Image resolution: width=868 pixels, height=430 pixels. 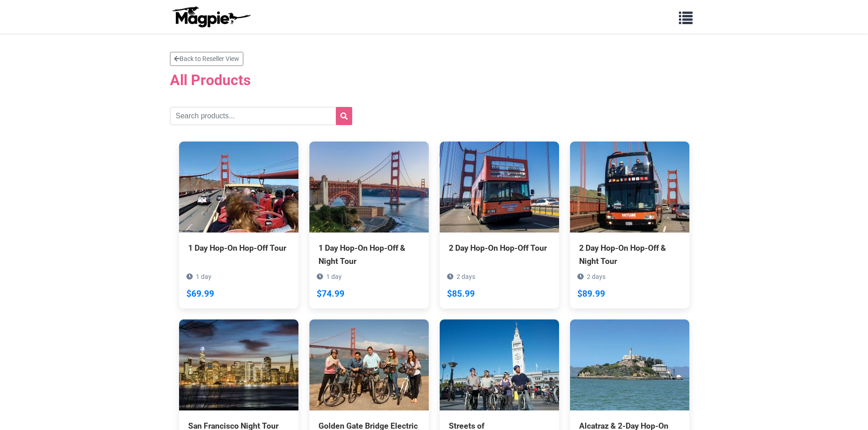 What do you see at coordinates (460, 294) in the screenshot?
I see `div: $85.99` at bounding box center [460, 294].